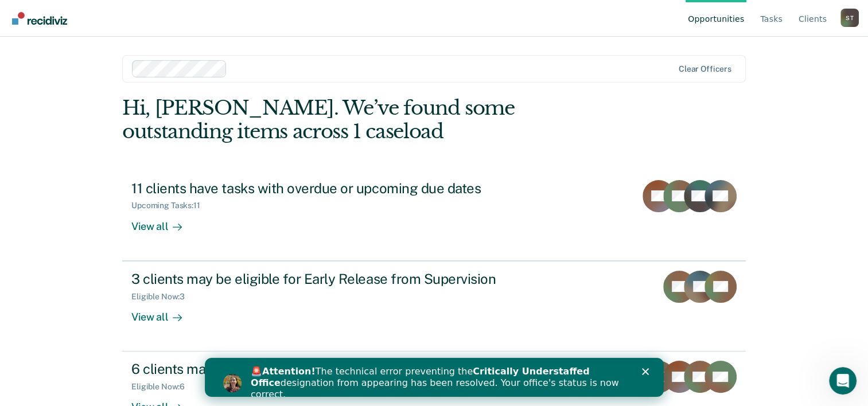  Describe the element at coordinates (84, 13) in the screenshot. I see `b: Attention!` at that location.